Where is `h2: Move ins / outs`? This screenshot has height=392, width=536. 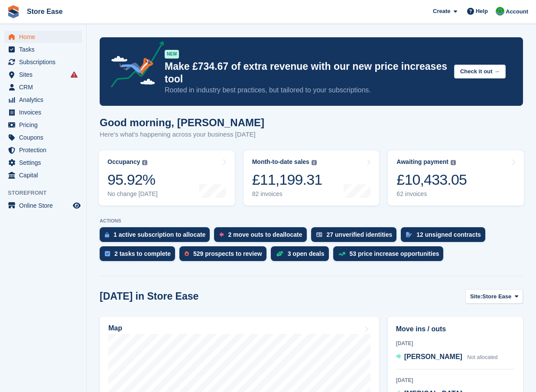
h2: Move ins / outs is located at coordinates (455, 329).